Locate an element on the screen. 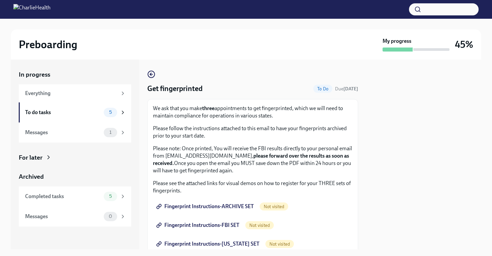 Image resolution: width=492 pixels, height=256 pixels. p: Please see the attached links for visual demos on how to register for your THREE sets of fingerpr... is located at coordinates (253, 187).